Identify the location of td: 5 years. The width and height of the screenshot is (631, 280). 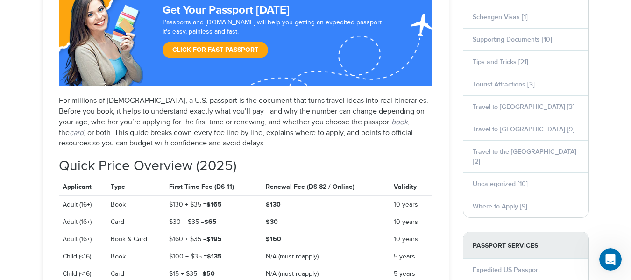
(411, 256).